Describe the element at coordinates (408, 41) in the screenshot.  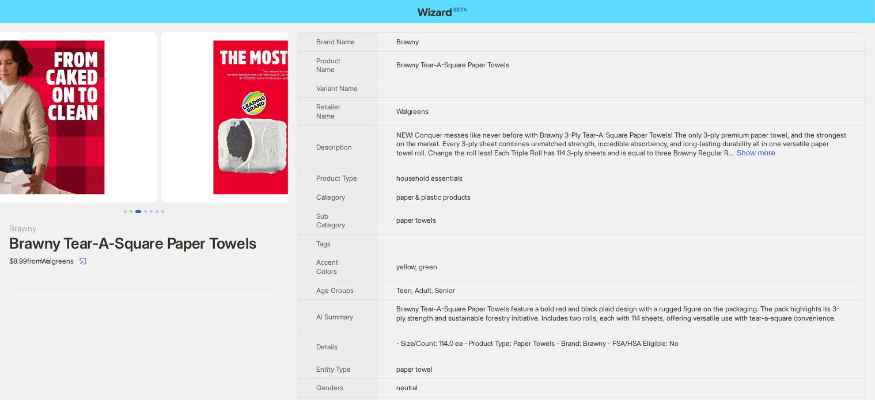
I see `span: Brawny` at that location.